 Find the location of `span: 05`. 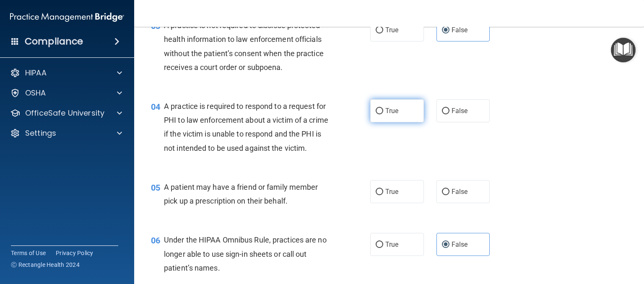

span: 05 is located at coordinates (155, 188).